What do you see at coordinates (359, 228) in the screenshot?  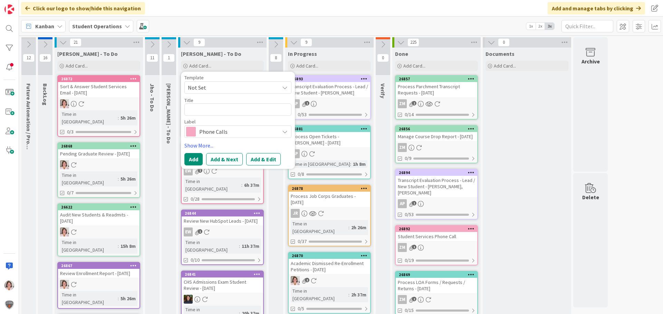 I see `div: 2h 26m` at bounding box center [359, 228].